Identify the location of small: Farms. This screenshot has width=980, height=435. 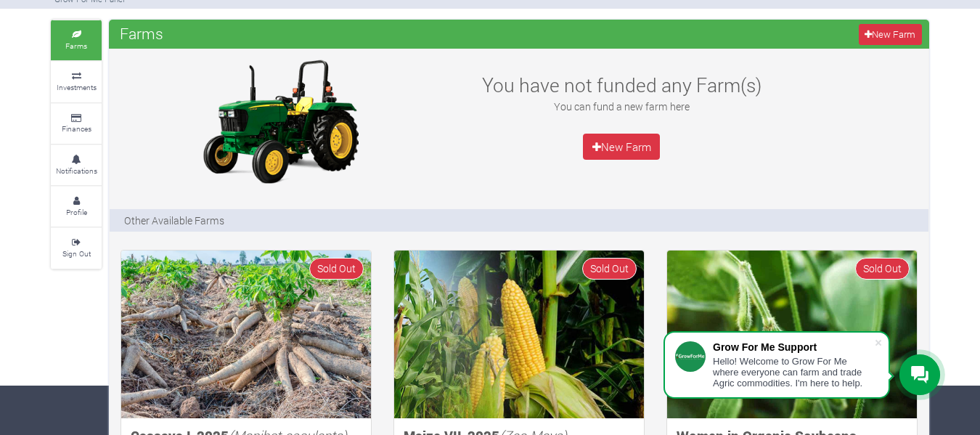
(76, 46).